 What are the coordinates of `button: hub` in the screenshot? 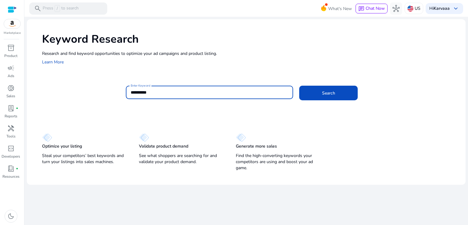 It's located at (396, 9).